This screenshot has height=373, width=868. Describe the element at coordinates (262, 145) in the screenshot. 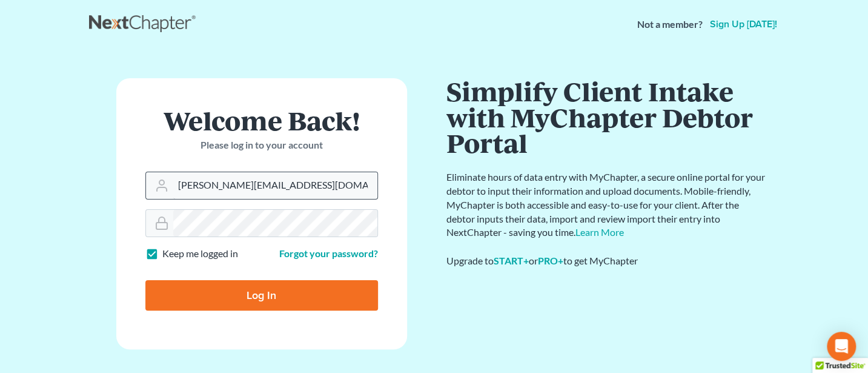

I see `p: Please log in to your account` at that location.